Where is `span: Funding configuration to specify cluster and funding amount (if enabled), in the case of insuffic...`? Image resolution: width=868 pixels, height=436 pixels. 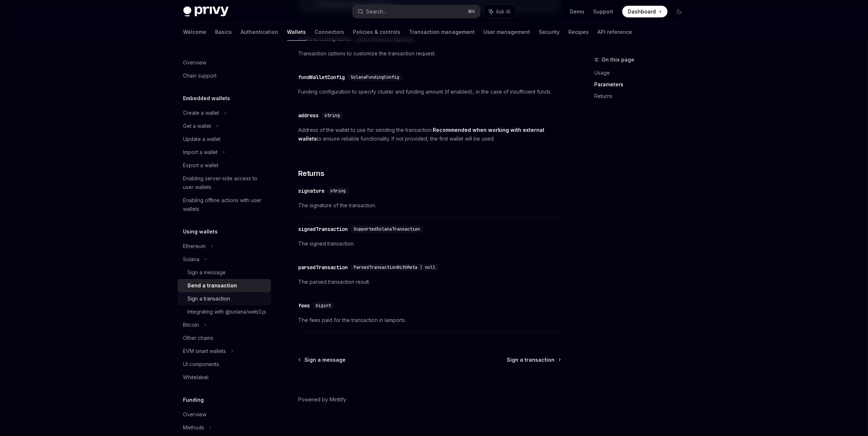
span: Funding configuration to specify cluster and funding amount (if enabled), in the case of insuffic... is located at coordinates (430, 92).